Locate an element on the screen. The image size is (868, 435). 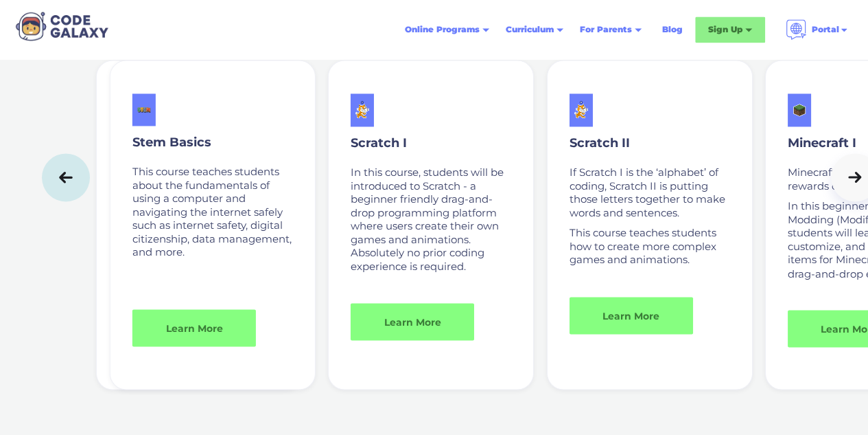
p: Stem Basics is located at coordinates (212, 142).